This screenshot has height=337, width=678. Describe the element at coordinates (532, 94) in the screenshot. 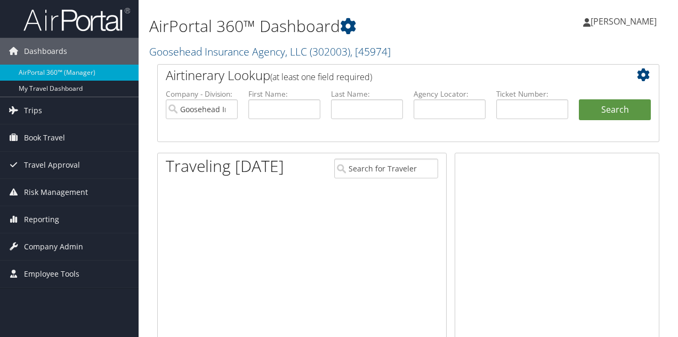

I see `label: Ticket Number:` at that location.